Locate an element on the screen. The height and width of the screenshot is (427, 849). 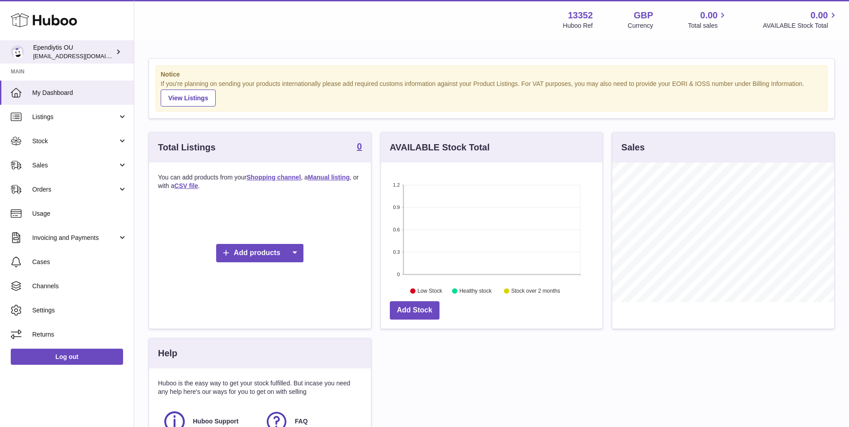
a: Log out is located at coordinates (67, 357).